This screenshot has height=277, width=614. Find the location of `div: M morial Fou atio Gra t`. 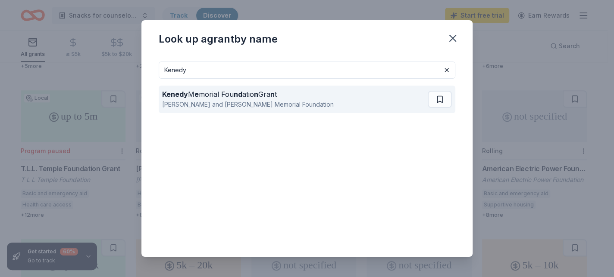

div: M morial Fou atio Gra t is located at coordinates (248, 94).